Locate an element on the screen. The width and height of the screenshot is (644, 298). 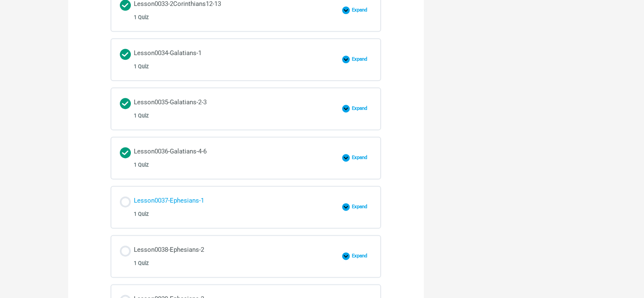
a: Not started Lesson0038-Ephesians-2 1 Quiz is located at coordinates (229, 256).